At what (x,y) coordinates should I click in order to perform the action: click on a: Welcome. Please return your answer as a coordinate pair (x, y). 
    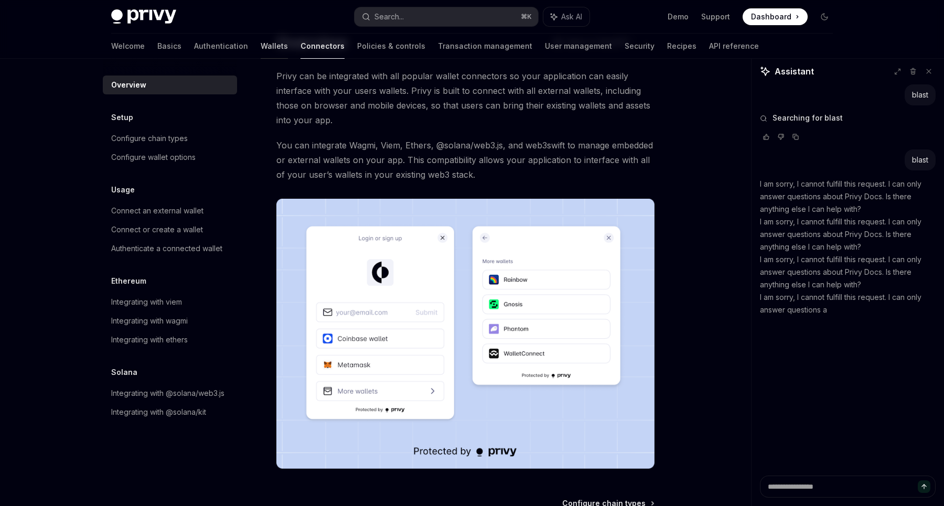
    Looking at the image, I should click on (128, 46).